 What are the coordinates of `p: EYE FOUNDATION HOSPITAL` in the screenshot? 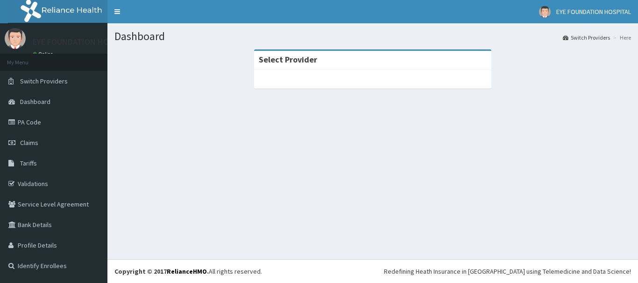 It's located at (83, 42).